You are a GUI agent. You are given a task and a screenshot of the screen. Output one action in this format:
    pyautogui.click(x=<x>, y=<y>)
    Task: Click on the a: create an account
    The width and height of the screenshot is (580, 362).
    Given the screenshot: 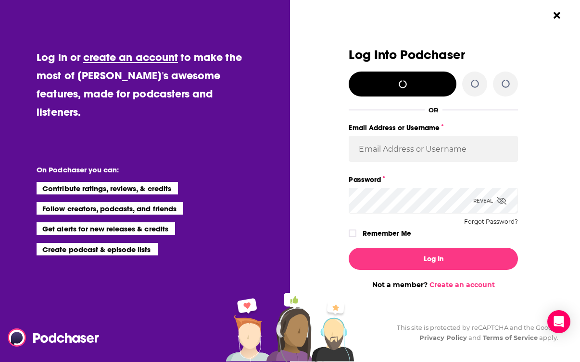 What is the action you would take?
    pyautogui.click(x=130, y=57)
    